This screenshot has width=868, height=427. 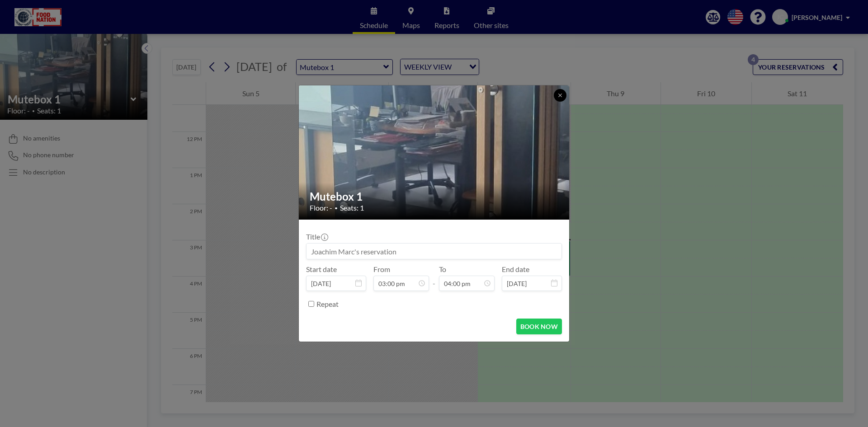 I want to click on label: Repeat, so click(x=327, y=304).